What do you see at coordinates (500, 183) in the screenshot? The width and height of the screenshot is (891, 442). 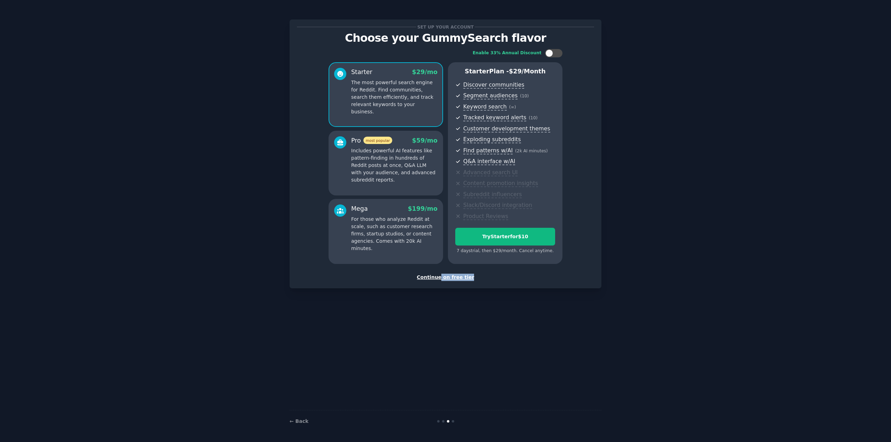 I see `span: Content promotion insights` at bounding box center [500, 183].